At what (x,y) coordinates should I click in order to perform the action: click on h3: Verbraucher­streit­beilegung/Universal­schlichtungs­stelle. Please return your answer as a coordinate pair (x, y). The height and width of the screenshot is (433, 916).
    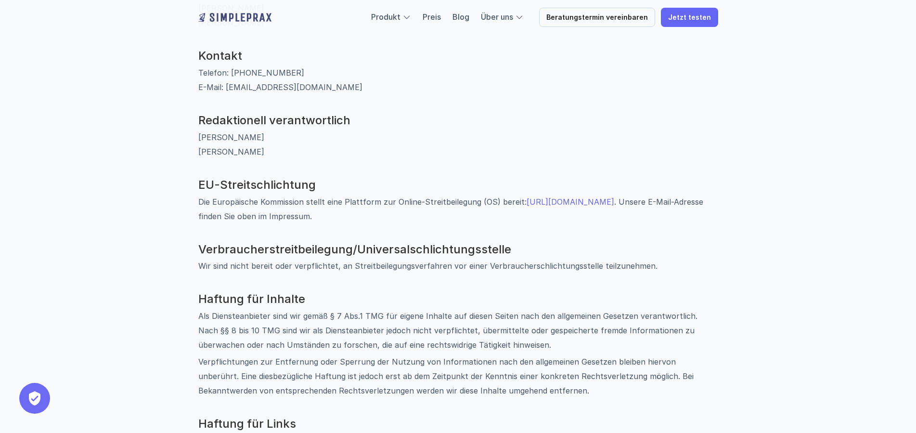
    Looking at the image, I should click on (458, 249).